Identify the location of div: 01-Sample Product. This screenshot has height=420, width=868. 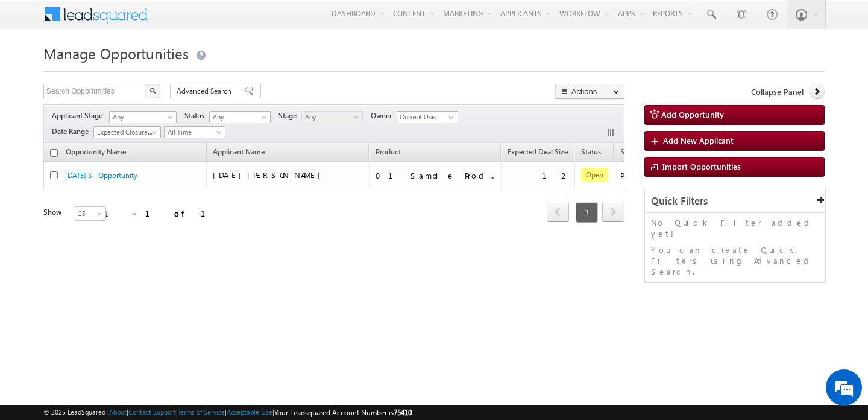
(436, 175).